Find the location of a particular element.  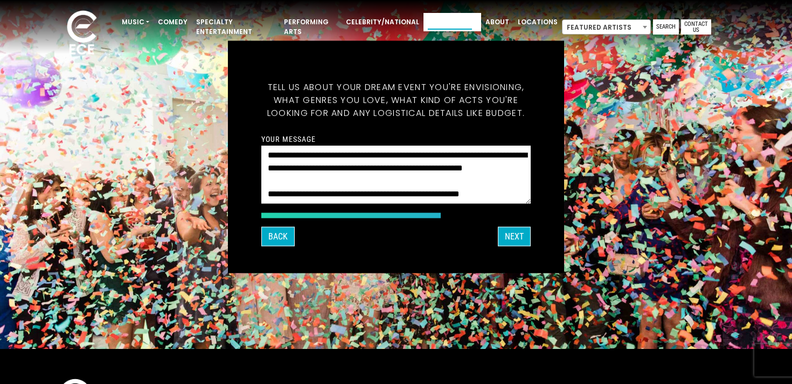

a: Comedy is located at coordinates (172, 22).